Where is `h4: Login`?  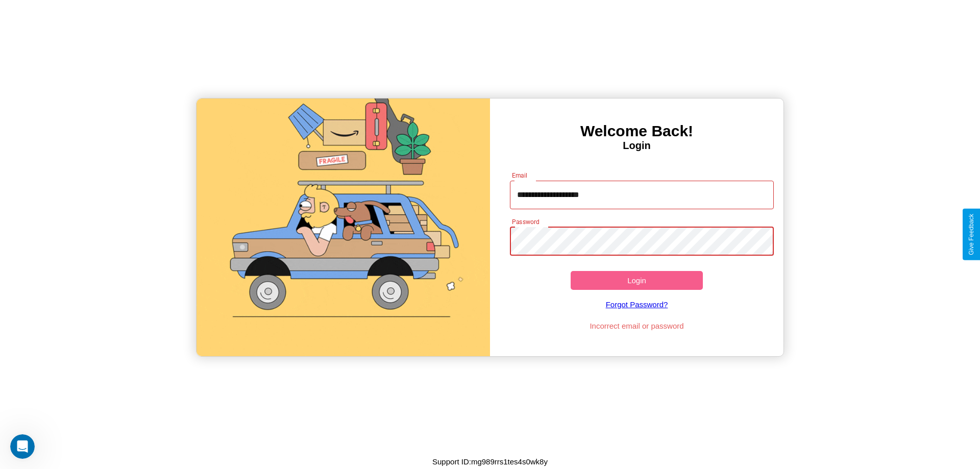 h4: Login is located at coordinates (637, 145).